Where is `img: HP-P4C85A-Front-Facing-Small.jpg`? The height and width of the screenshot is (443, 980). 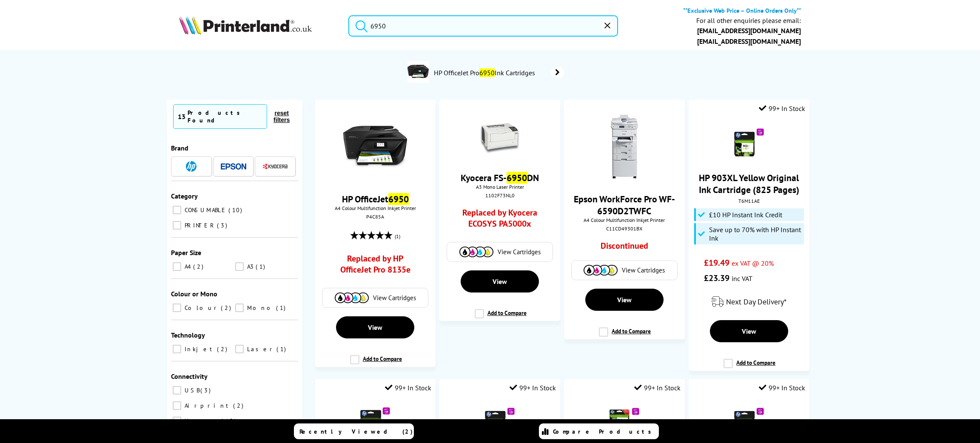 img: HP-P4C85A-Front-Facing-Small.jpg is located at coordinates (375, 147).